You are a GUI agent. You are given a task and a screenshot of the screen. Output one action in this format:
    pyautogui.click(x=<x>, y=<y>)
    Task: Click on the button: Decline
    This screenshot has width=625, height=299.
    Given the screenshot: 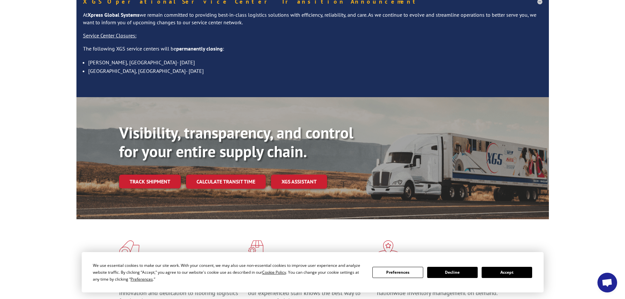 What is the action you would take?
    pyautogui.click(x=452, y=272)
    